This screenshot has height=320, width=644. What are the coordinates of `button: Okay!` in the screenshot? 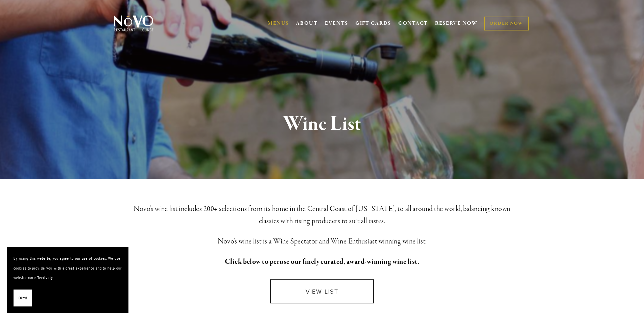 It's located at (22, 298).